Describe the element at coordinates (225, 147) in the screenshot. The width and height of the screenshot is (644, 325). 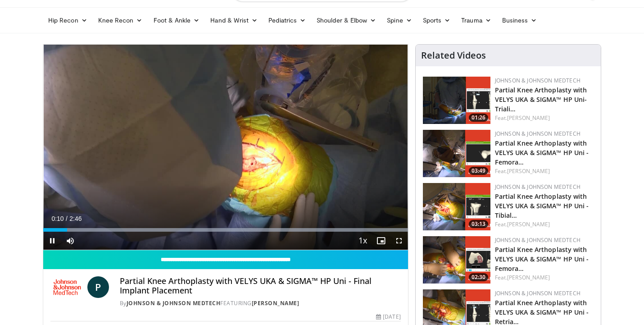
I see `video-js: Video Player` at that location.